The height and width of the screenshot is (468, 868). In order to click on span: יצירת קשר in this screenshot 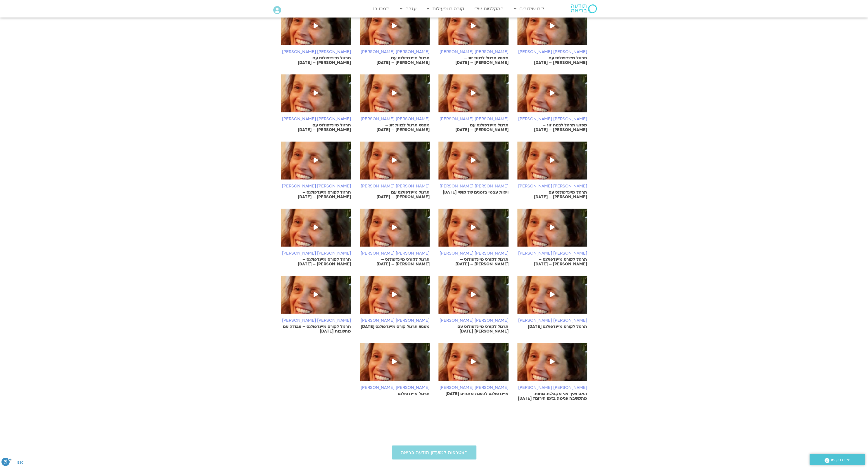, I will do `click(840, 460)`.